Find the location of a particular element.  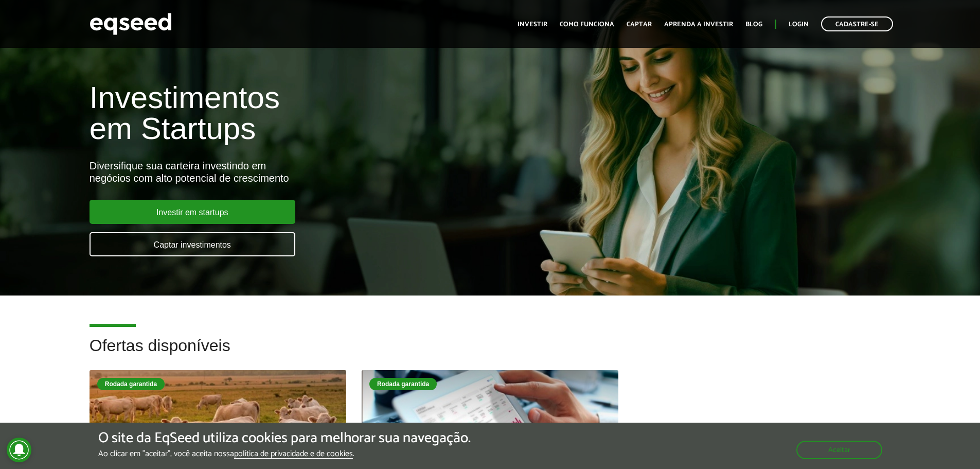

h1: Investimentos em Startups is located at coordinates (327, 113).